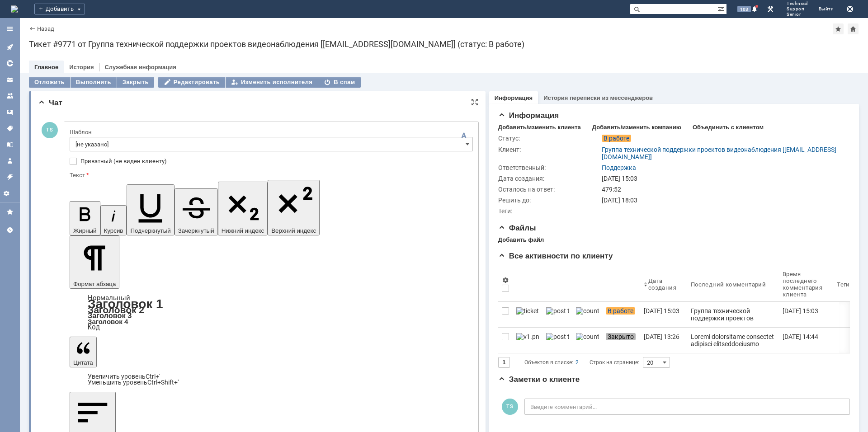 This screenshot has width=868, height=432. I want to click on a: post ticket.png, so click(558, 341).